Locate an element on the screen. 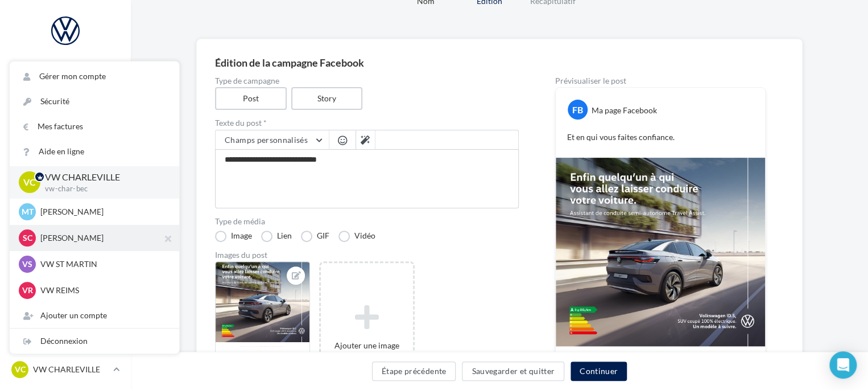  button: Étape précédente is located at coordinates (414, 371).